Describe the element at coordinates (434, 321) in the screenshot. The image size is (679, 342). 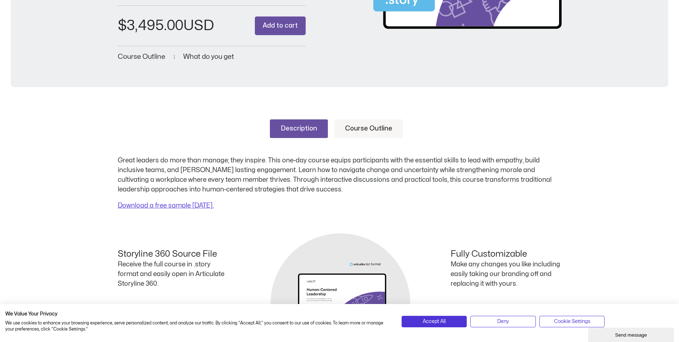
I see `span: Accept All` at that location.